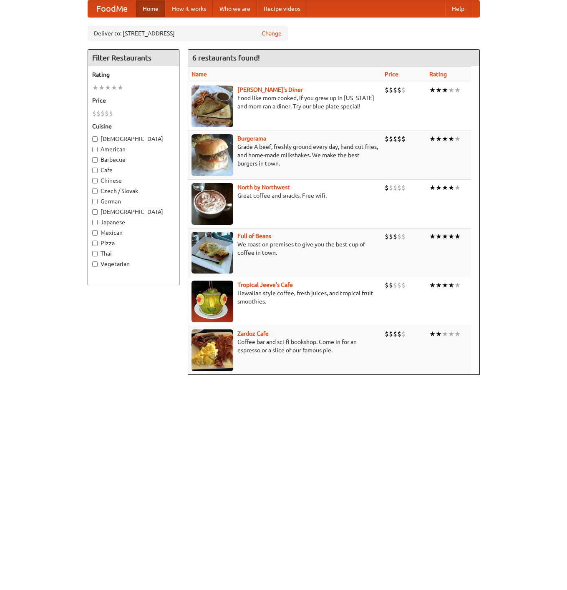  I want to click on label: German, so click(133, 201).